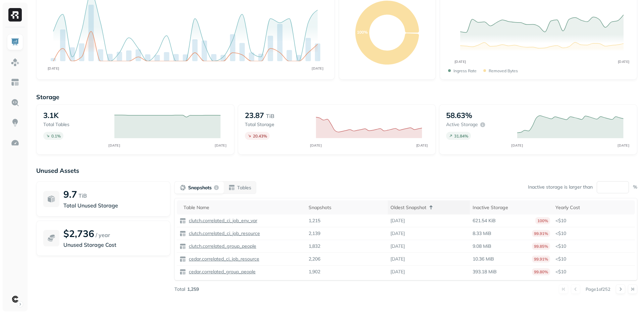 The width and height of the screenshot is (644, 314). I want to click on text: 100%, so click(362, 32).